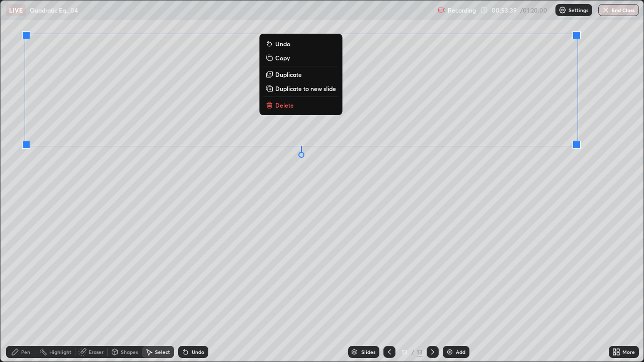 This screenshot has width=644, height=362. What do you see at coordinates (462, 10) in the screenshot?
I see `p: Recording` at bounding box center [462, 10].